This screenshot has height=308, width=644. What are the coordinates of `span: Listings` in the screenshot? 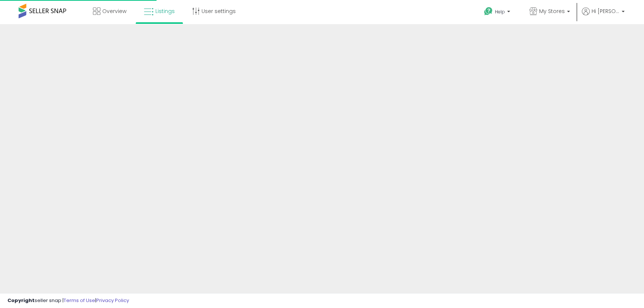 It's located at (165, 11).